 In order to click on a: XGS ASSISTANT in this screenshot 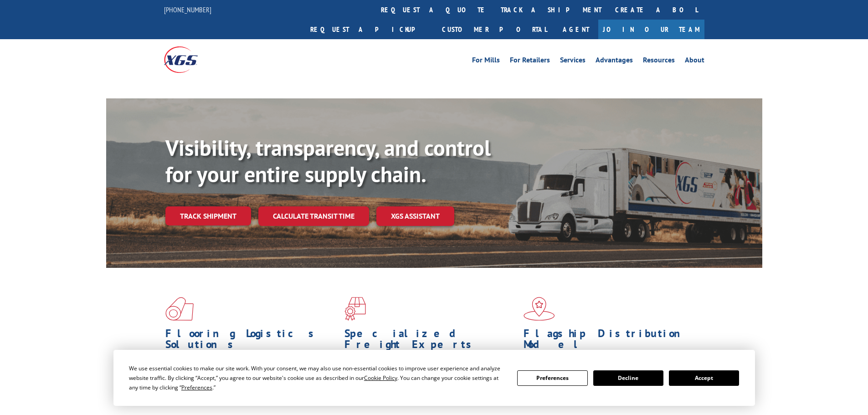, I will do `click(415, 216)`.